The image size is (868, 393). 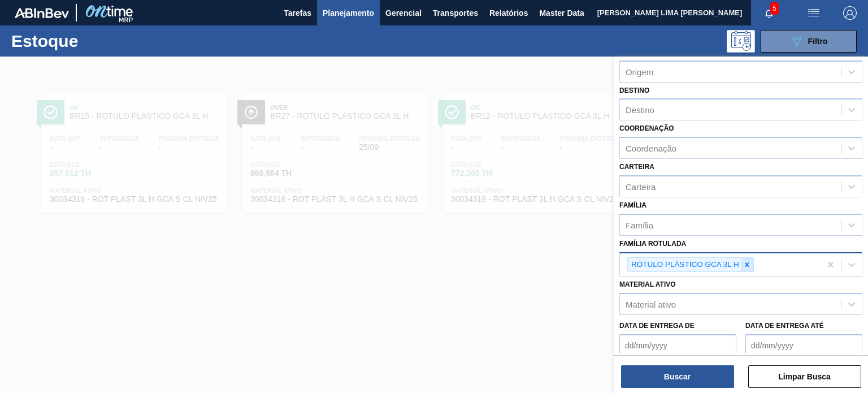 What do you see at coordinates (561, 13) in the screenshot?
I see `span: Master Data` at bounding box center [561, 13].